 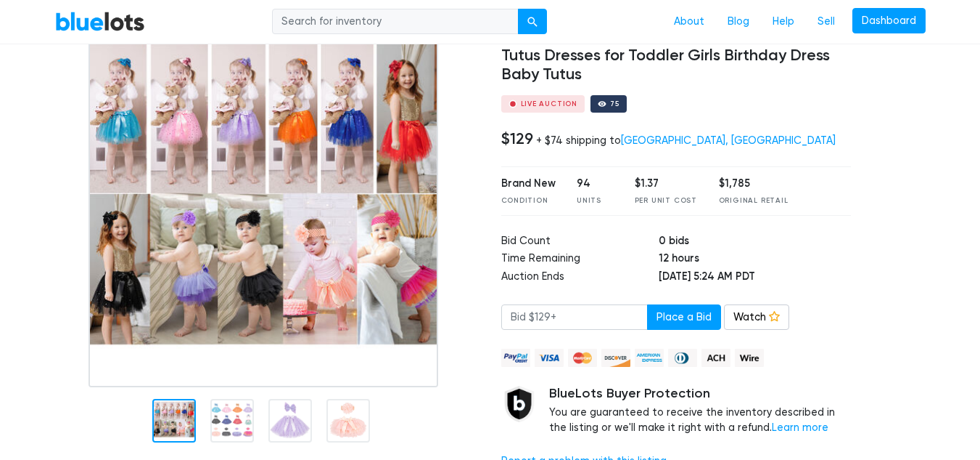 What do you see at coordinates (717, 357) in the screenshot?
I see `img: ach-b7992fed28a4f97f893c574229be66187b9afb3f1a8d16a4691d3d3140a8ab00.png` at bounding box center [717, 357].